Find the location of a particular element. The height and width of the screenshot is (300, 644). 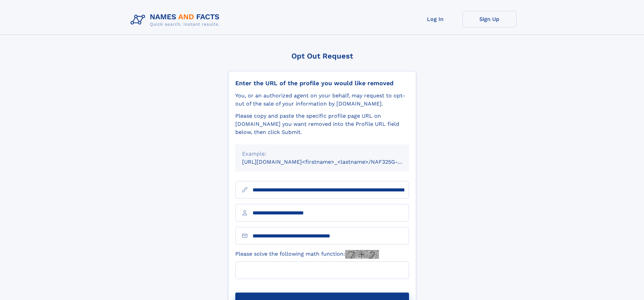

div: Enter the URL of the profile you would like removed is located at coordinates (322, 83).